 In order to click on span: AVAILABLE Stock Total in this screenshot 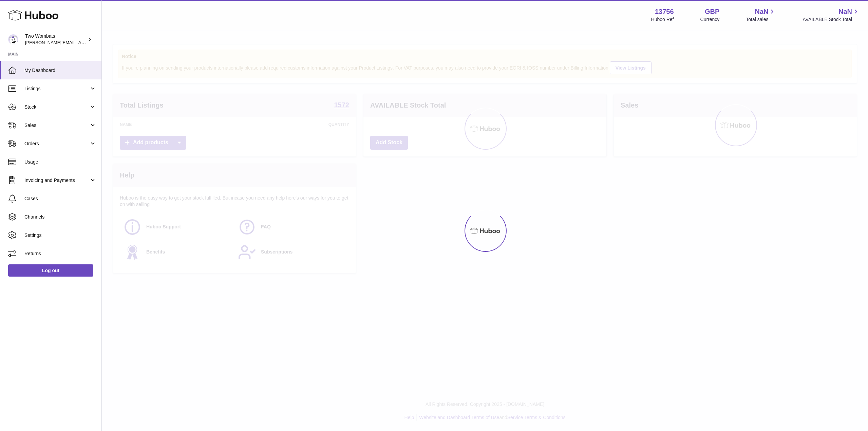, I will do `click(831, 19)`.